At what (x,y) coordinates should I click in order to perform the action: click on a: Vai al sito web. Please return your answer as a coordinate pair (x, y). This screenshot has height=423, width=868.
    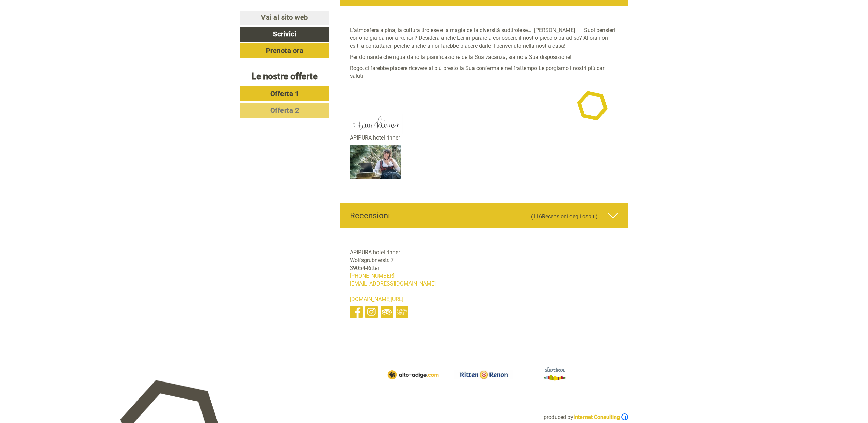
    Looking at the image, I should click on (285, 17).